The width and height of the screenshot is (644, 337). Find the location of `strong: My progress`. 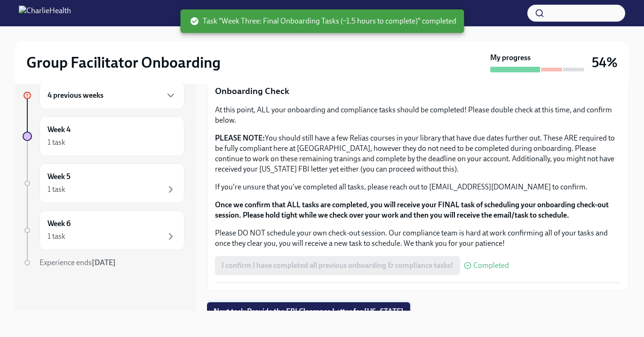

strong: My progress is located at coordinates (510, 58).